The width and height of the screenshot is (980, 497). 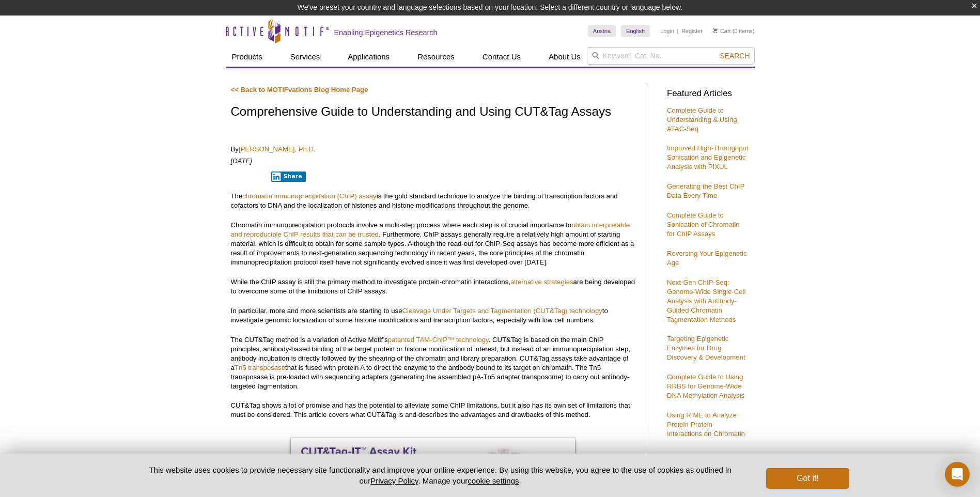 I want to click on p: While the ChIP assay is still the primary method to investigate protein-chromatin interactions, a..., so click(x=433, y=287).